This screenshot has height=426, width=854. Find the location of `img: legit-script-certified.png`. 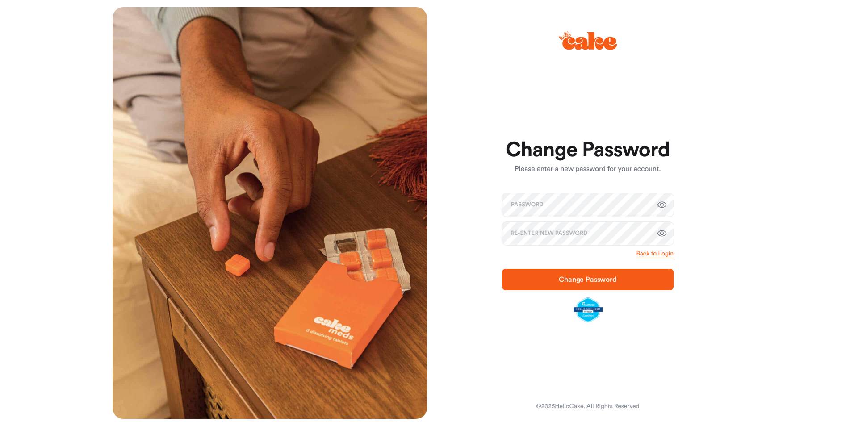

img: legit-script-certified.png is located at coordinates (588, 310).